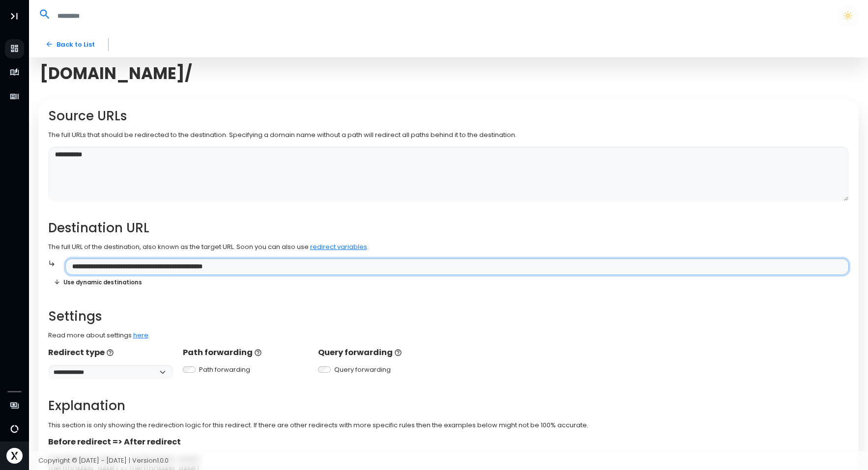  What do you see at coordinates (449, 336) in the screenshot?
I see `p: Read more about settings .` at bounding box center [449, 336].